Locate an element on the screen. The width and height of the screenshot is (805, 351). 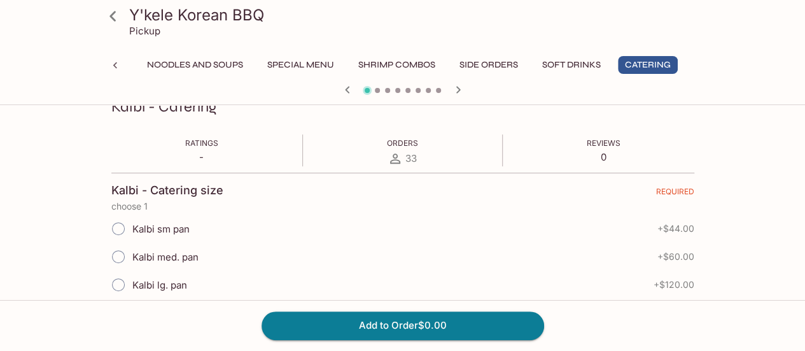
h4: Kalbi - Catering size is located at coordinates (167, 190).